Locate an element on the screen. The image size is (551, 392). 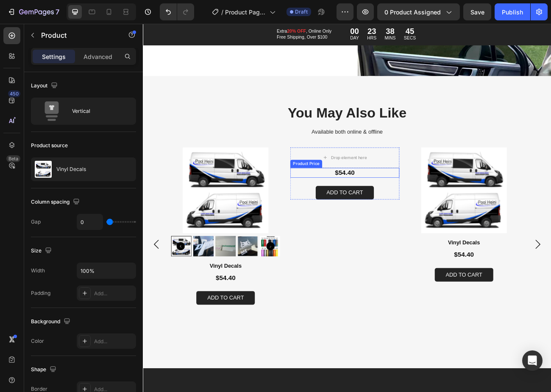
div: Gap is located at coordinates (35, 222).